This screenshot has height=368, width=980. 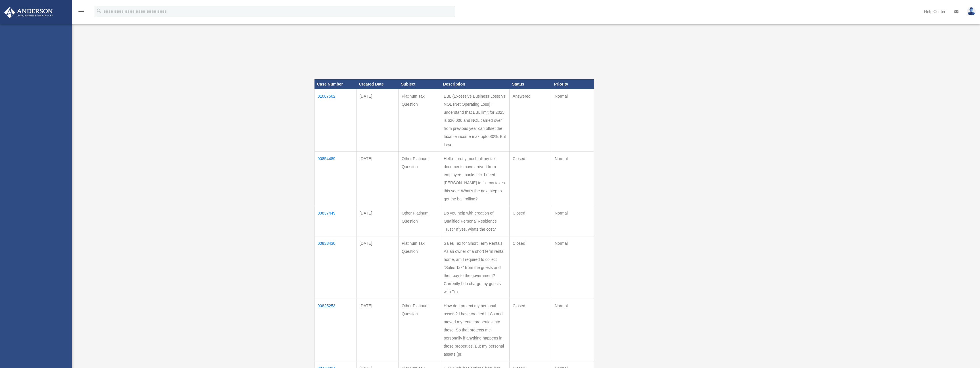 What do you see at coordinates (81, 12) in the screenshot?
I see `i: menu` at bounding box center [81, 12].